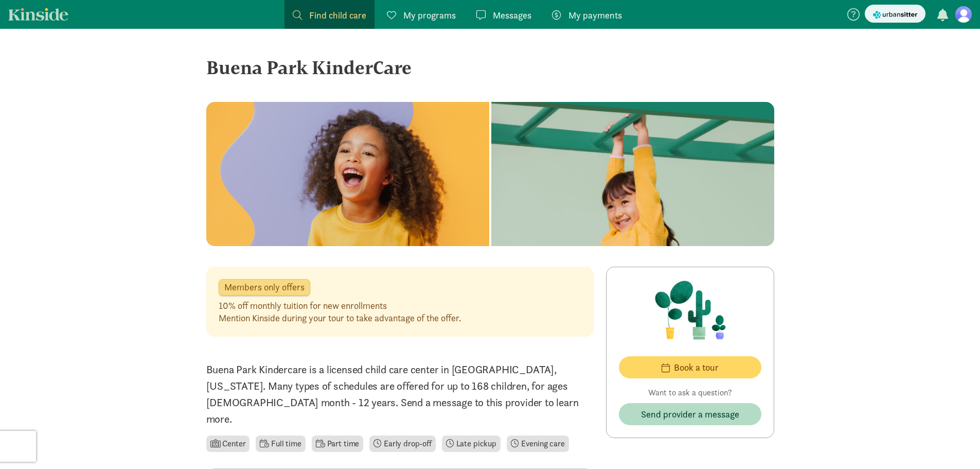 The image size is (980, 469). Describe the element at coordinates (402, 444) in the screenshot. I see `li: Early drop-off` at that location.